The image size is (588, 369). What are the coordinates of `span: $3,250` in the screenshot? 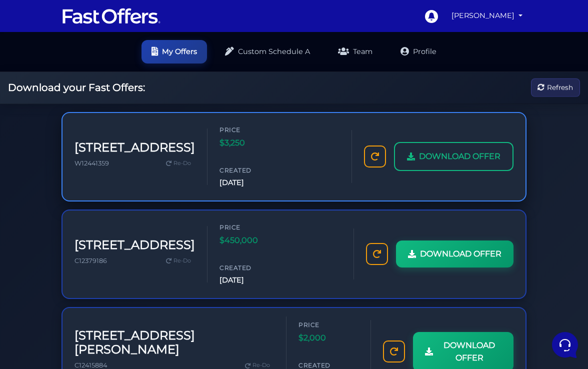 It's located at (250, 143).